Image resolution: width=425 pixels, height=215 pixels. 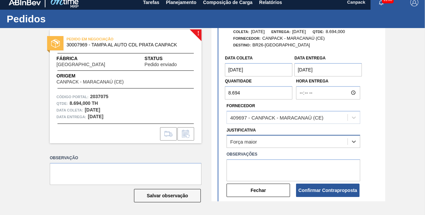 I want to click on label: Quantidade, so click(x=238, y=81).